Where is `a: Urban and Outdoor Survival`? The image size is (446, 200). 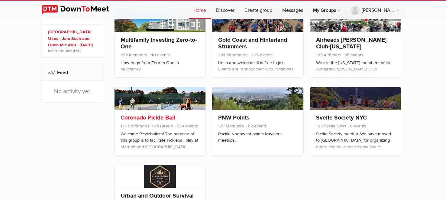
a: Urban and Outdoor Survival is located at coordinates (157, 196).